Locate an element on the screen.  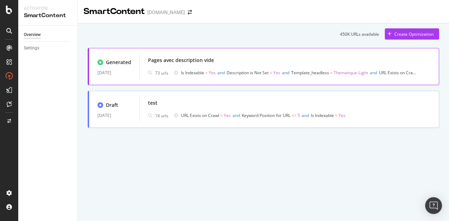
div: Settings is located at coordinates (32, 48).